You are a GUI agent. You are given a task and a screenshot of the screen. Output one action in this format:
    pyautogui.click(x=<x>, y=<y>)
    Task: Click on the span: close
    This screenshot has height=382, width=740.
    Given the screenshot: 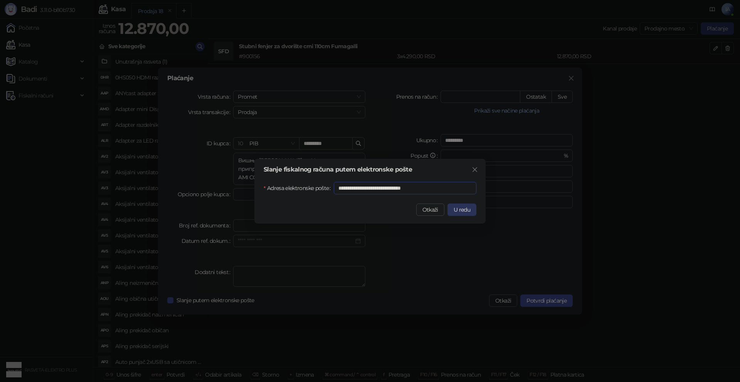 What is the action you would take?
    pyautogui.click(x=475, y=170)
    